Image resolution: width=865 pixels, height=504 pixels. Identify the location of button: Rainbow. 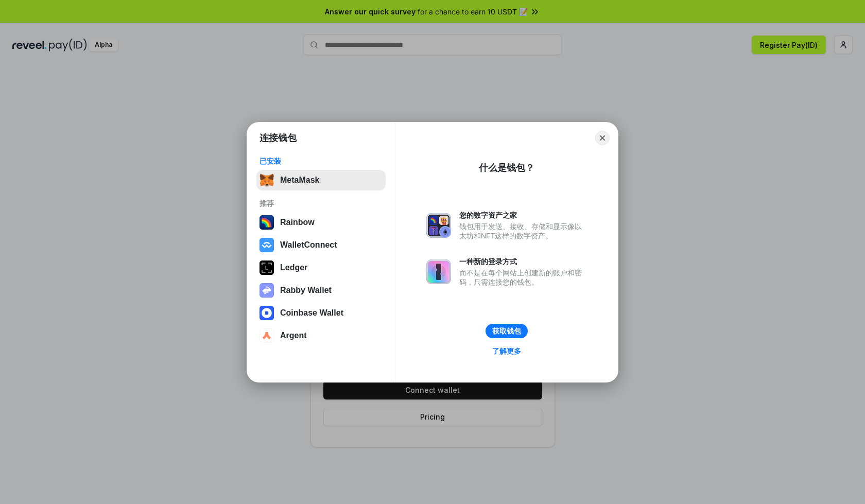
(321, 222).